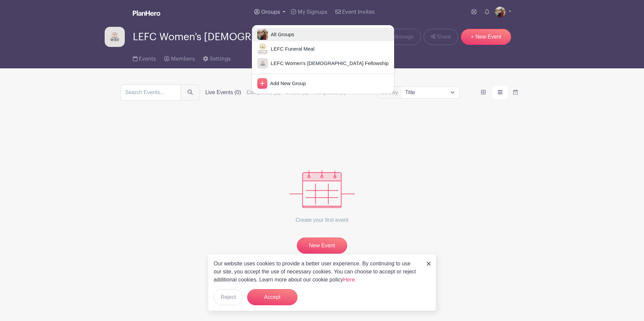 The width and height of the screenshot is (644, 321). What do you see at coordinates (499, 92) in the screenshot?
I see `div: order and view` at bounding box center [499, 92].